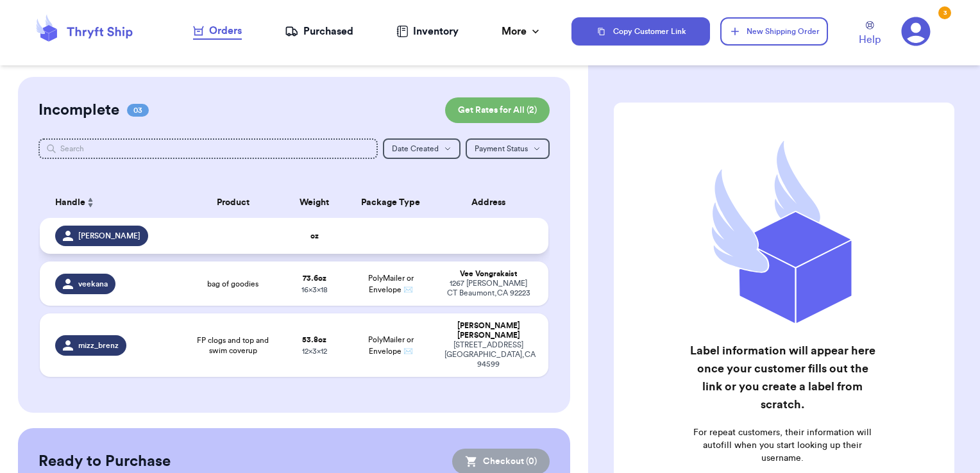  Describe the element at coordinates (315, 290) in the screenshot. I see `span: 16 x 3 x 18` at that location.